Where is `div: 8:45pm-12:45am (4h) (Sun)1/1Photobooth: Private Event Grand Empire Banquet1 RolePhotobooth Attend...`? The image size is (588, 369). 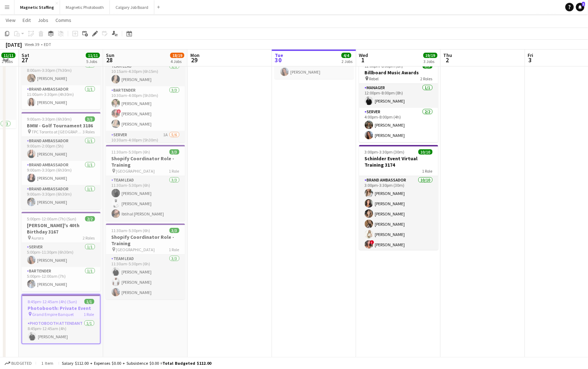 div: 8:45pm-12:45am (4h) (Sun)1/1Photobooth: Private Event Grand Empire Banquet1 RolePhotobooth Attend... is located at coordinates (61, 319).